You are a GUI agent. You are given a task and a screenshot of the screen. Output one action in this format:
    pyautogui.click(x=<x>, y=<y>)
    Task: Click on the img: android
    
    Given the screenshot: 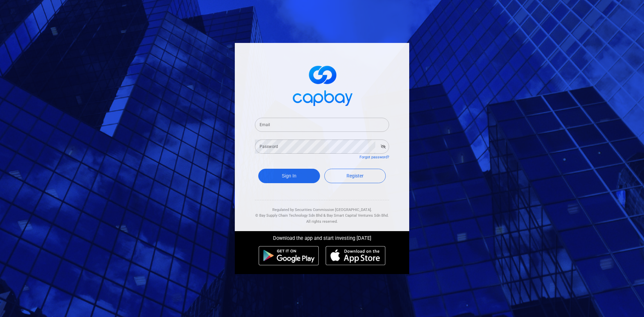 What is the action you would take?
    pyautogui.click(x=289, y=256)
    